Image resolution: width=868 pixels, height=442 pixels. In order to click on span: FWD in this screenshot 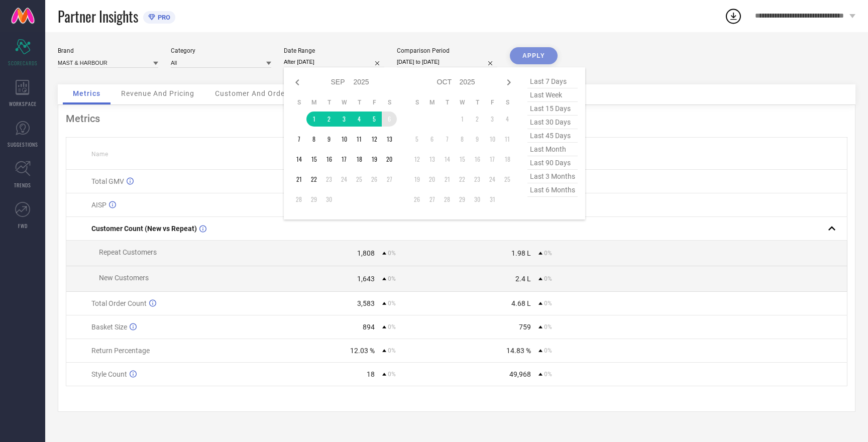, I will do `click(23, 225)`.